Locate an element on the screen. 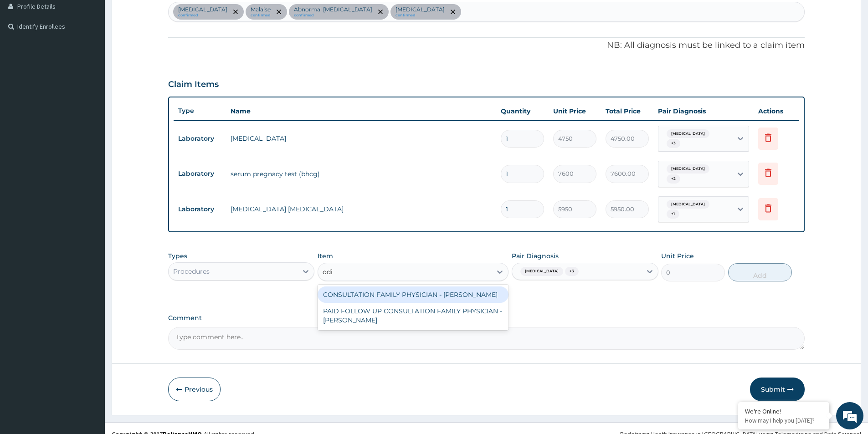  textarea: Type your message and hit 'Enter' is located at coordinates (89, 264).